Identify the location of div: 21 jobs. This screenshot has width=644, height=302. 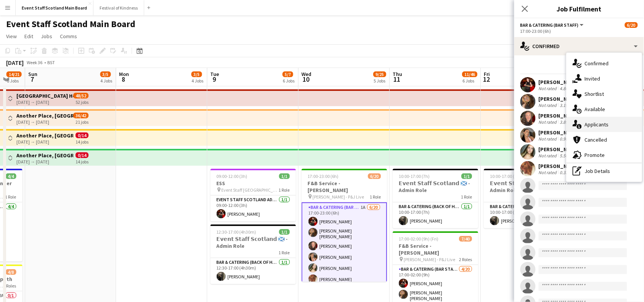
(82, 121).